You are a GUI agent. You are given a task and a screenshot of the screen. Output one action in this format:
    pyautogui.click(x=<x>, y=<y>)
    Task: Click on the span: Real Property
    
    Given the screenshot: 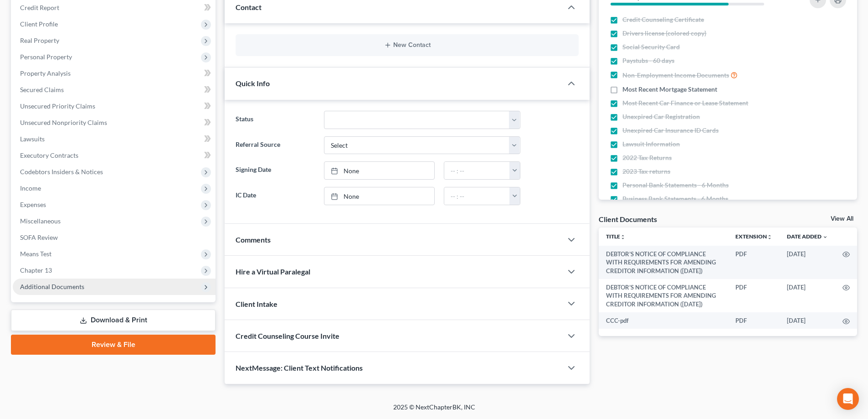 What is the action you would take?
    pyautogui.click(x=40, y=40)
    